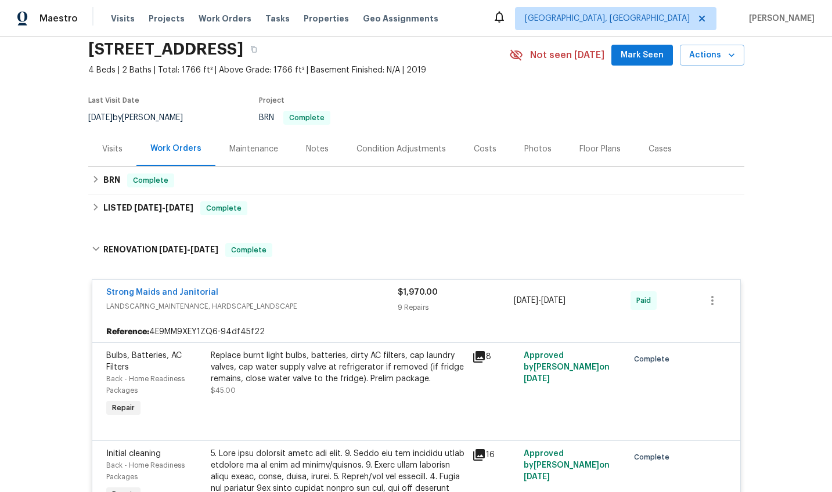  I want to click on span: Projects, so click(167, 19).